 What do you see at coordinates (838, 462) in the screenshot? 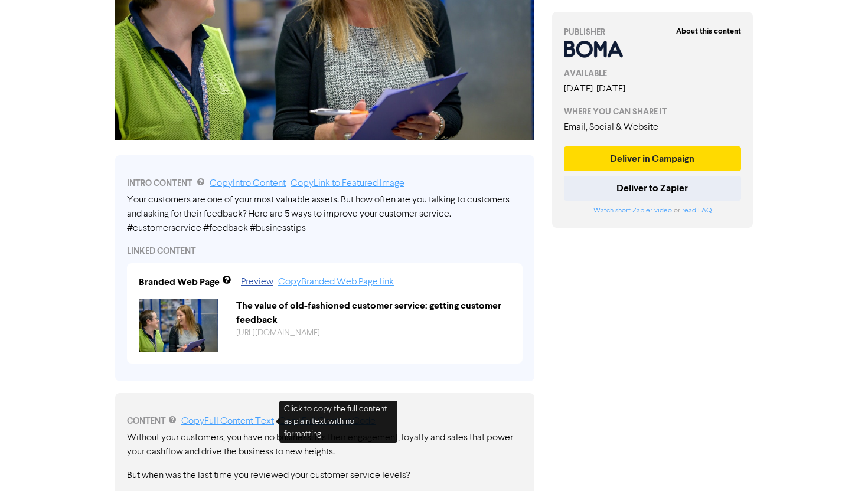
I see `div: Chat Widget` at bounding box center [838, 462].